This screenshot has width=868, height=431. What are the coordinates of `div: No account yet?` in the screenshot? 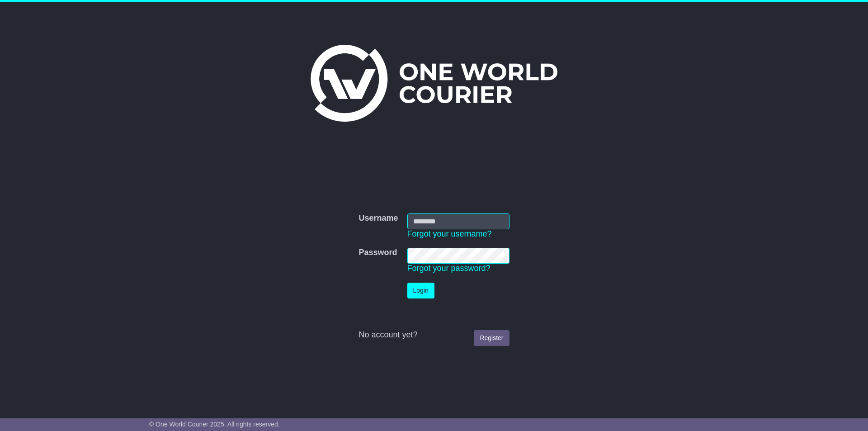 It's located at (434, 335).